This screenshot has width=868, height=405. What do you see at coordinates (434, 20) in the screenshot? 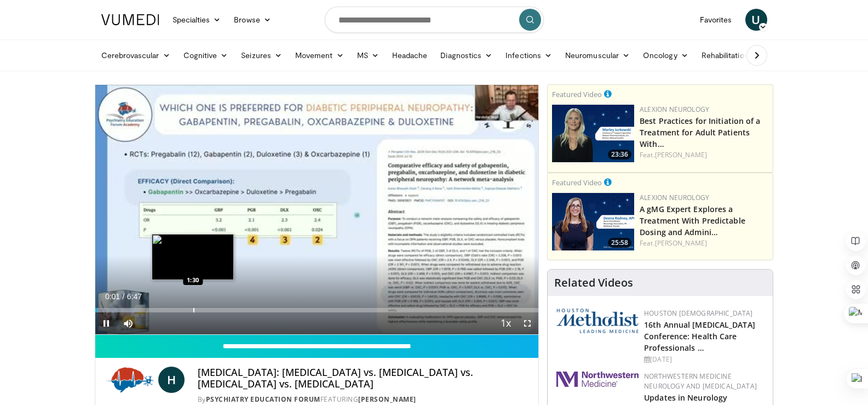
I see `input: Search topics, interventions` at bounding box center [434, 20].